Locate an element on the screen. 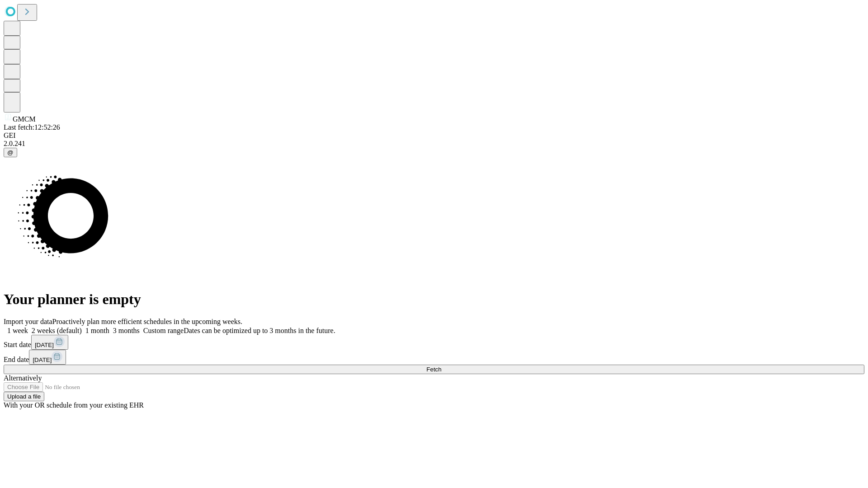 Image resolution: width=868 pixels, height=488 pixels. span: Alternatively is located at coordinates (23, 377).